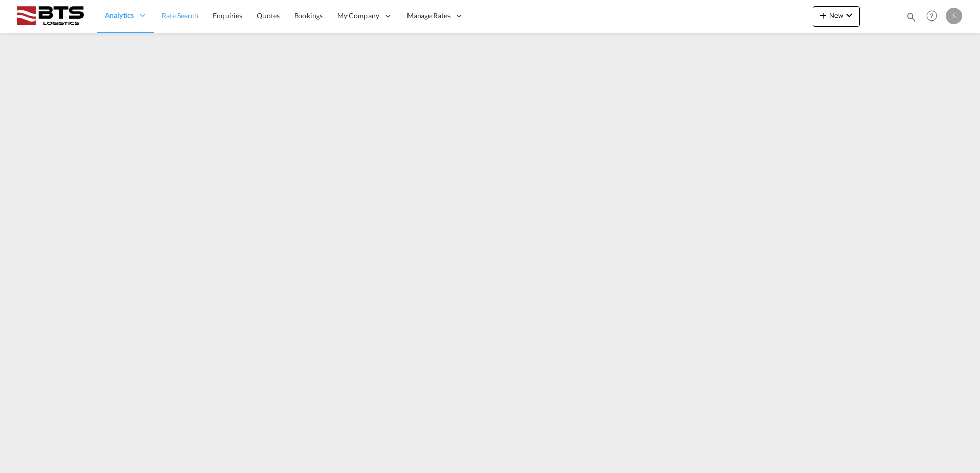 This screenshot has height=473, width=980. Describe the element at coordinates (953, 16) in the screenshot. I see `div: S` at that location.